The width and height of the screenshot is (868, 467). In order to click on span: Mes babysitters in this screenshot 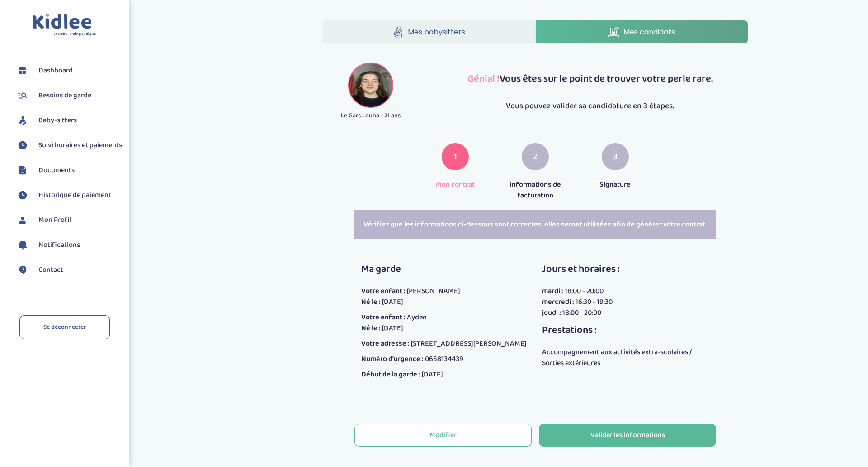, I will do `click(436, 31)`.